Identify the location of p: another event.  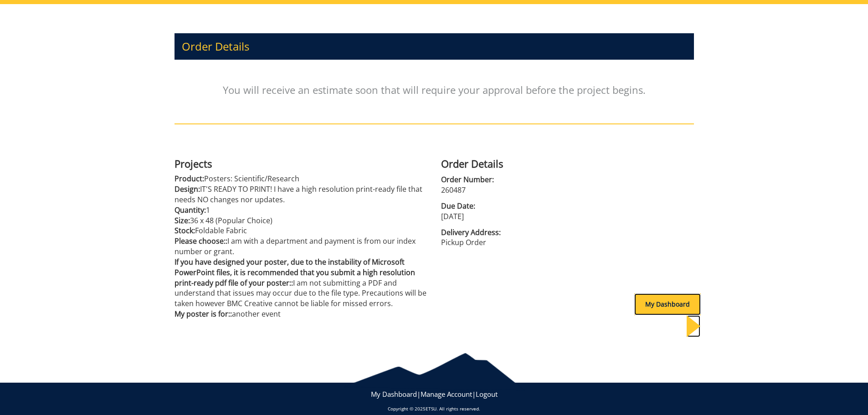
(301, 314).